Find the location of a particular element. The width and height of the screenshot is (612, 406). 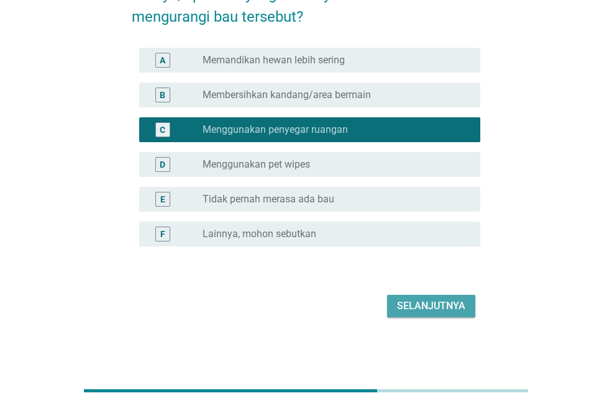

label: Menggunakan pet wipes is located at coordinates (256, 165).